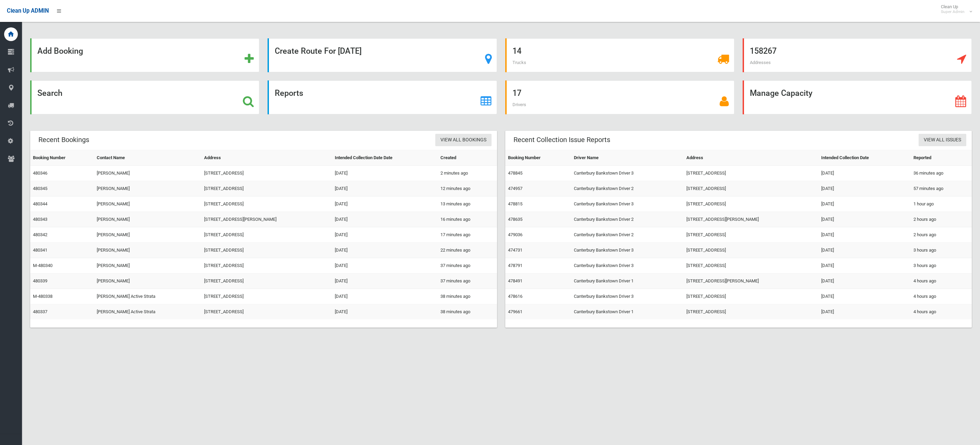  I want to click on a: 14 Trucks, so click(620, 56).